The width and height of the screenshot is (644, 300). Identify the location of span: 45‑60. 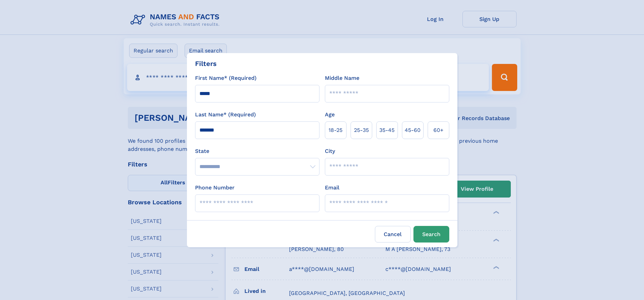
(413, 130).